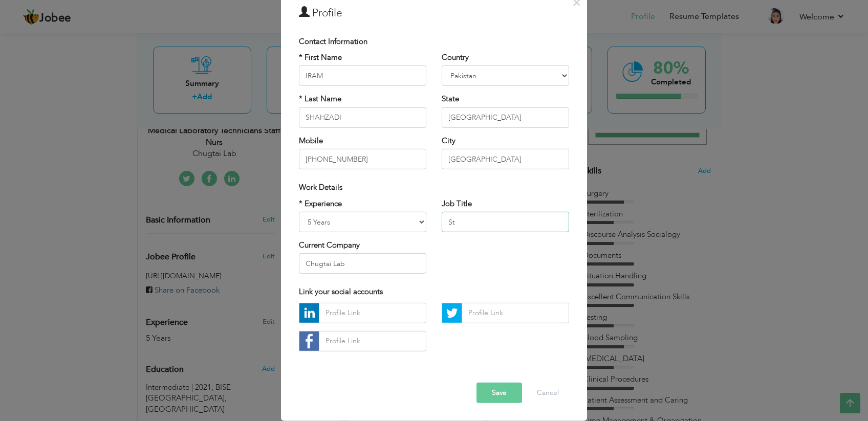  What do you see at coordinates (321, 187) in the screenshot?
I see `span: Work Details` at bounding box center [321, 187].